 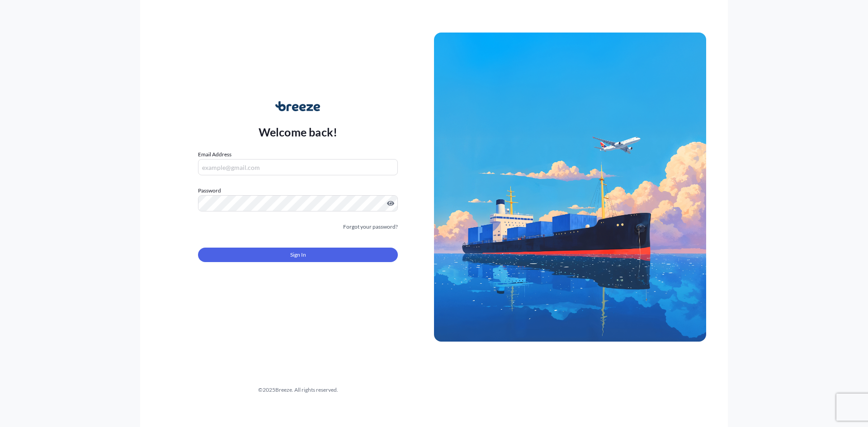 I want to click on input: example@gmail.com, so click(x=298, y=167).